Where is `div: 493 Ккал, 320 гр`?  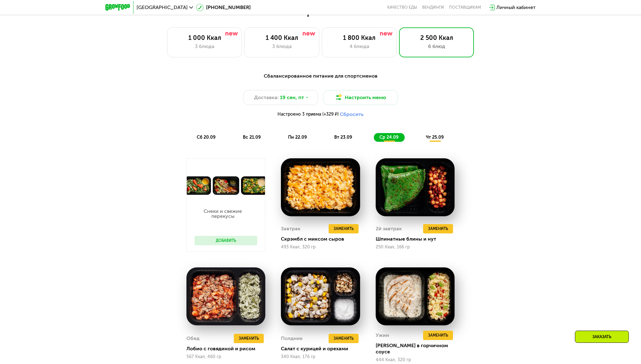
div: 493 Ккал, 320 гр is located at coordinates (320, 247).